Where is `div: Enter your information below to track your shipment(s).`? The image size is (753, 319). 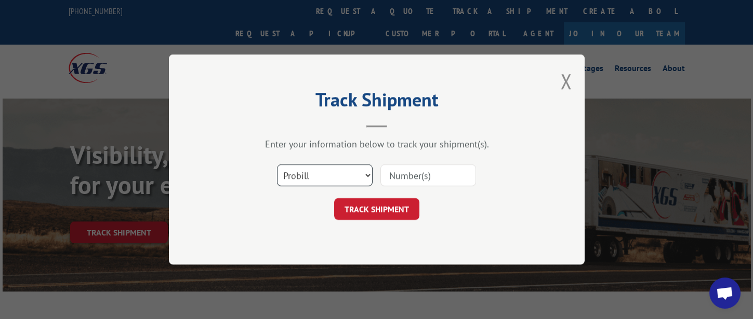
div: Enter your information below to track your shipment(s). is located at coordinates (377, 144).